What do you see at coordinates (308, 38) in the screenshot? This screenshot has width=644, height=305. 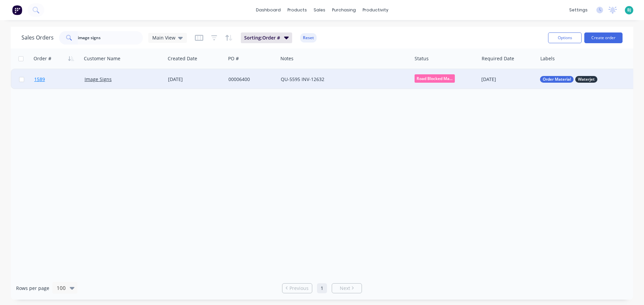 I see `button: Reset` at bounding box center [308, 38].